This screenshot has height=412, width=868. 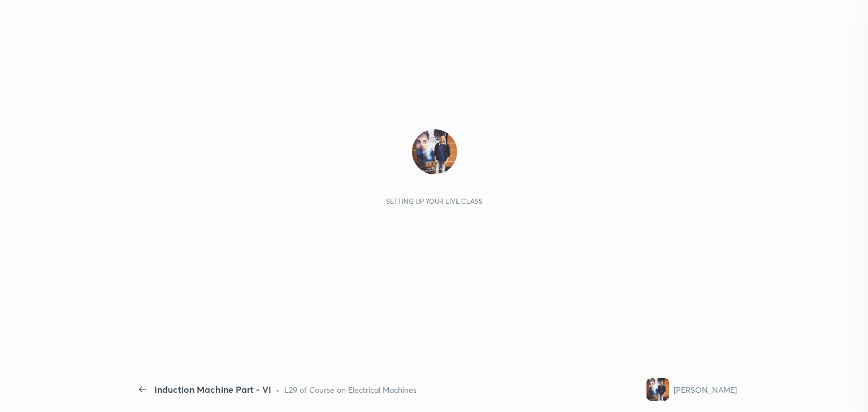 I want to click on div: L29 of Course on Electrical Machines, so click(x=350, y=390).